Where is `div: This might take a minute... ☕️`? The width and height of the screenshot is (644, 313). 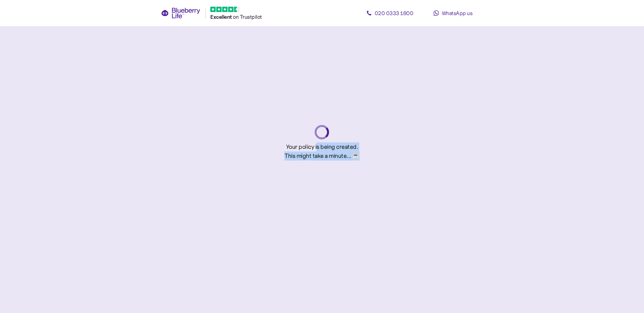
div: This might take a minute... ☕️ is located at coordinates (322, 156).